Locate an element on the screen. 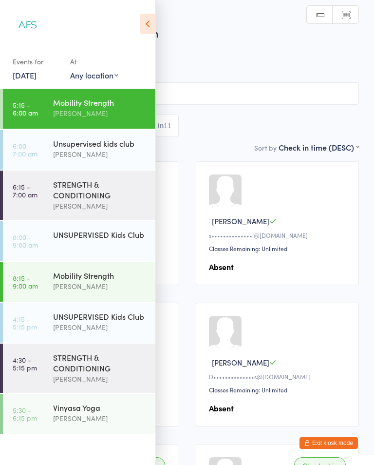 The image size is (374, 465). time: 8:00 - 9:00 am is located at coordinates (25, 241).